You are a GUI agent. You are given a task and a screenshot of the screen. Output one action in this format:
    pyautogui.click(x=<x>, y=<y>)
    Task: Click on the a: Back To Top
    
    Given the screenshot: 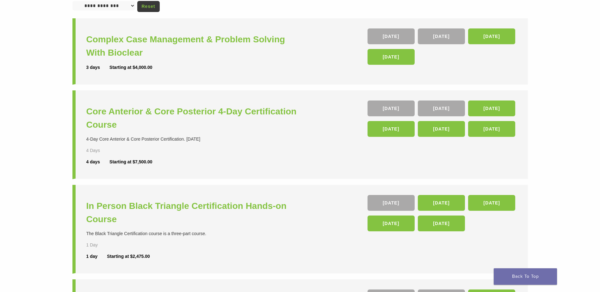 What is the action you would take?
    pyautogui.click(x=525, y=277)
    